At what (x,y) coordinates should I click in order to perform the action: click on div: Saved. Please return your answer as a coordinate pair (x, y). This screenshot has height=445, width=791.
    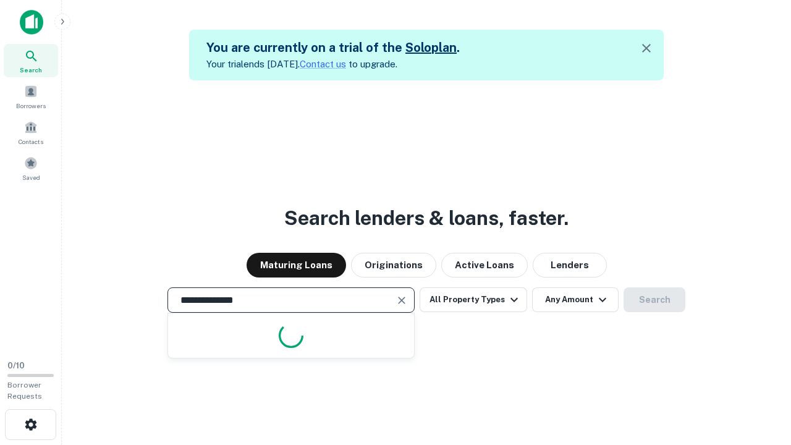
    Looking at the image, I should click on (31, 168).